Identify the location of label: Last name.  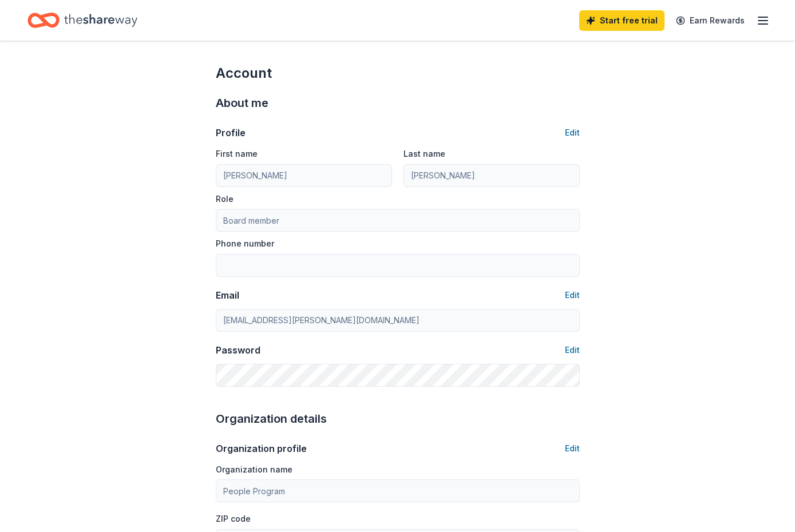
(424, 154).